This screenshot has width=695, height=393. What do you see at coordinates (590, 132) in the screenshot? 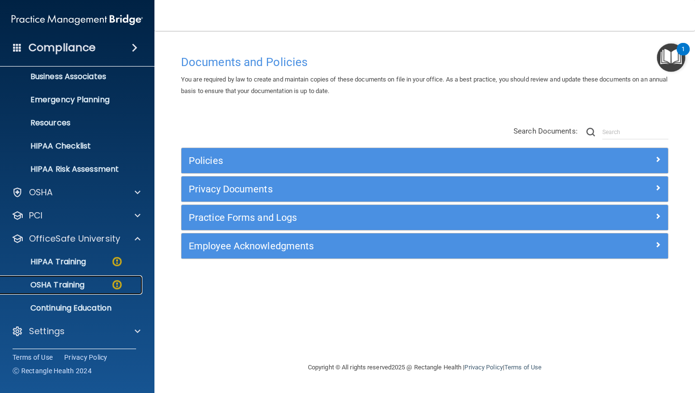
I see `img: ic-search.3b580494.png` at bounding box center [590, 132].